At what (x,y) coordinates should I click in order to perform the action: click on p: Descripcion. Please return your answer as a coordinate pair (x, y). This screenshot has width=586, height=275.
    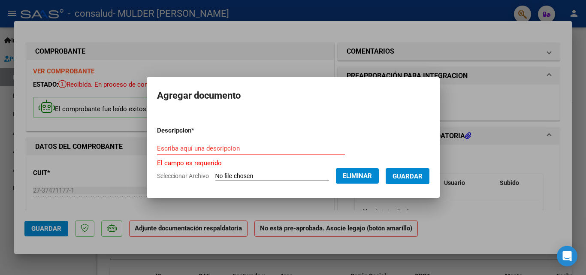
    Looking at the image, I should click on (198, 130).